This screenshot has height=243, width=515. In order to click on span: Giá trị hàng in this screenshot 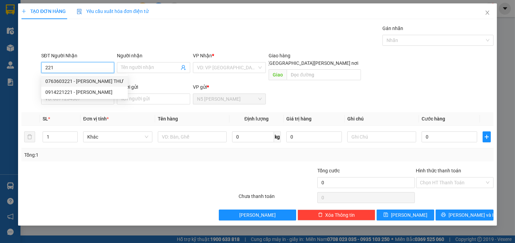, I will do `click(299, 119)`.